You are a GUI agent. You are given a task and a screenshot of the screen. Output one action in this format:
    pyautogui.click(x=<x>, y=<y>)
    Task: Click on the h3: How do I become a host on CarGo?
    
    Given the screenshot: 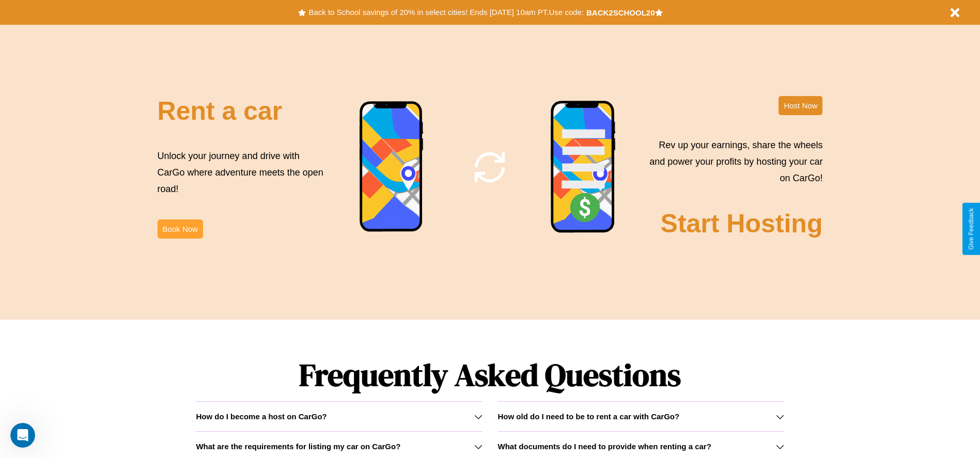 What is the action you would take?
    pyautogui.click(x=261, y=416)
    